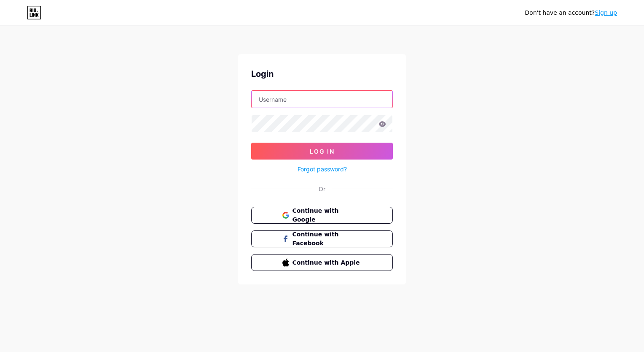  What do you see at coordinates (322, 238) in the screenshot?
I see `button: Continue with Facebook` at bounding box center [322, 238].